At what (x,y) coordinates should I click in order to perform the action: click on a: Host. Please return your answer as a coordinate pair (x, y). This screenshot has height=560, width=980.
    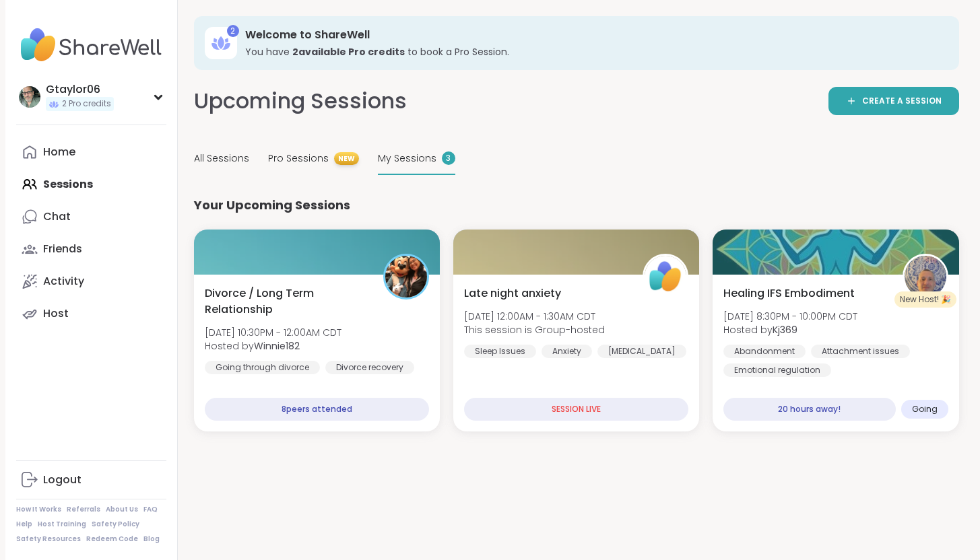
    Looking at the image, I should click on (91, 314).